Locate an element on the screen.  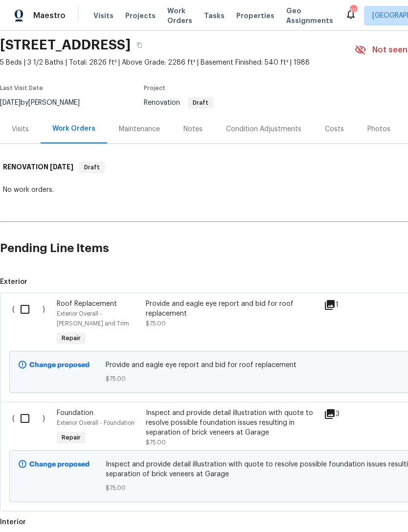
span: Project is located at coordinates (154, 88).